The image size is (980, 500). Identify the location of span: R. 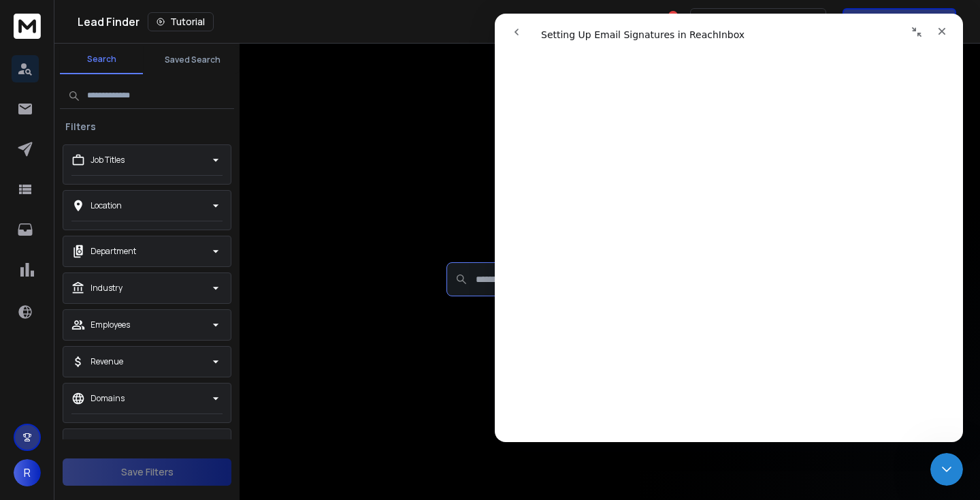
(27, 473).